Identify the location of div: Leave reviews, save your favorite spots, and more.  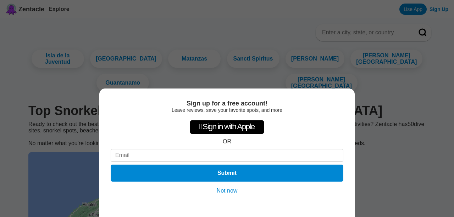
(227, 110).